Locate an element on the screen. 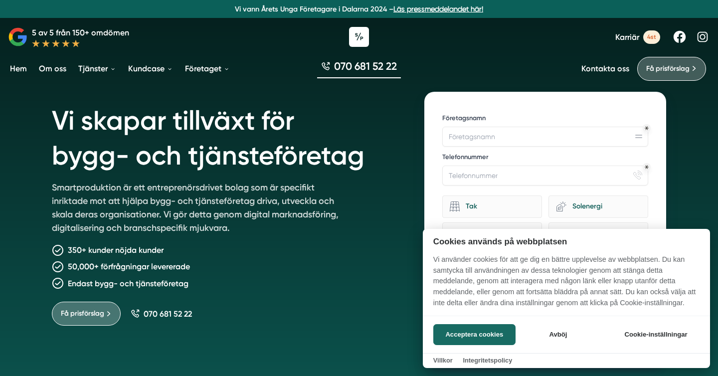 This screenshot has width=718, height=376. button: Cookie-inställningar is located at coordinates (656, 335).